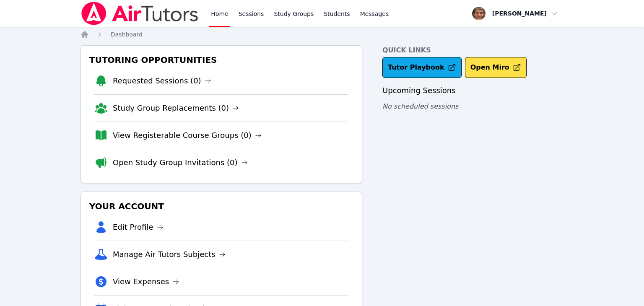 The height and width of the screenshot is (306, 644). Describe the element at coordinates (176, 108) in the screenshot. I see `a: Study Group Replacements (0)` at that location.